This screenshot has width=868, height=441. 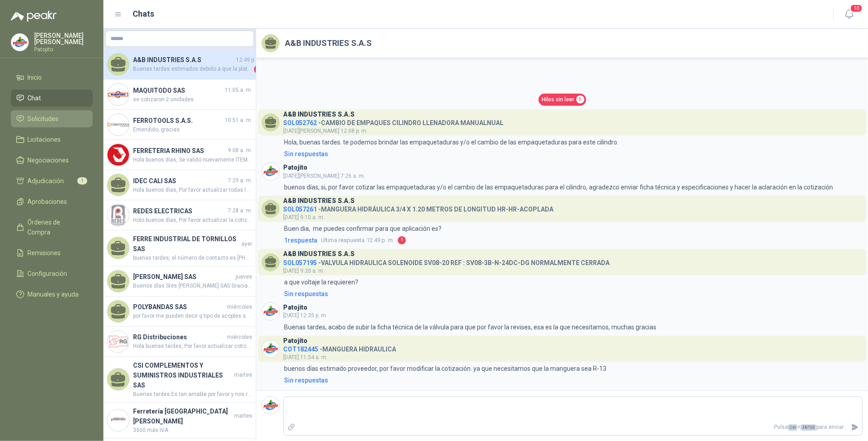 What do you see at coordinates (418, 207) in the screenshot?
I see `h4: - MANGUERA HIDRÁULICA 3/4 X 1.20 METROS DE LONGITUD HR-HR-ACOPLADA` at bounding box center [418, 207].